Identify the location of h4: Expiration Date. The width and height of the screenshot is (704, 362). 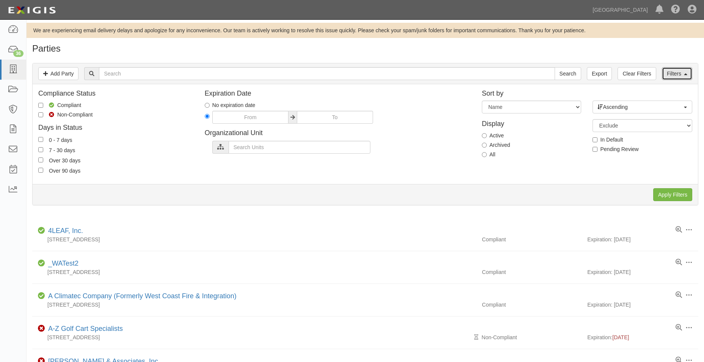
(337, 94).